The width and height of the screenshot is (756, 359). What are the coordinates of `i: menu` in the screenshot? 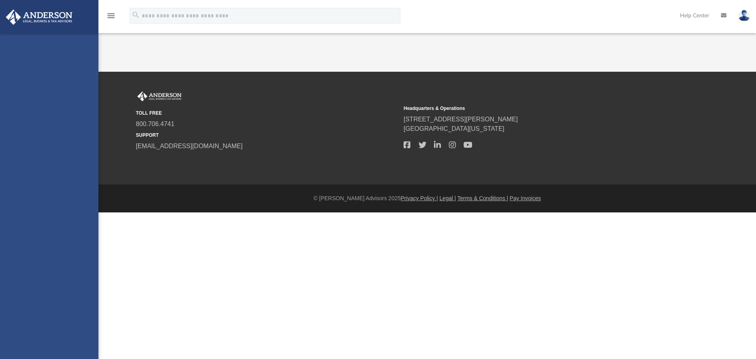 It's located at (111, 16).